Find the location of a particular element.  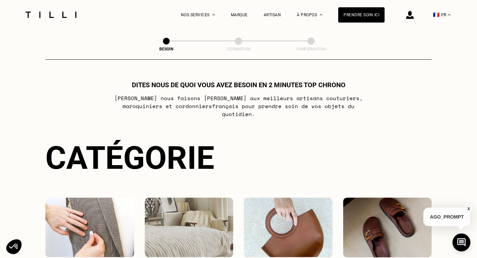

div: Artisan is located at coordinates (272, 15).